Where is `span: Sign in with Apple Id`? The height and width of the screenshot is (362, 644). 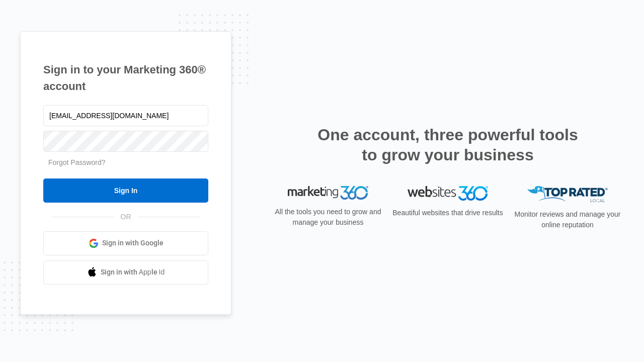
span: Sign in with Apple Id is located at coordinates (133, 272).